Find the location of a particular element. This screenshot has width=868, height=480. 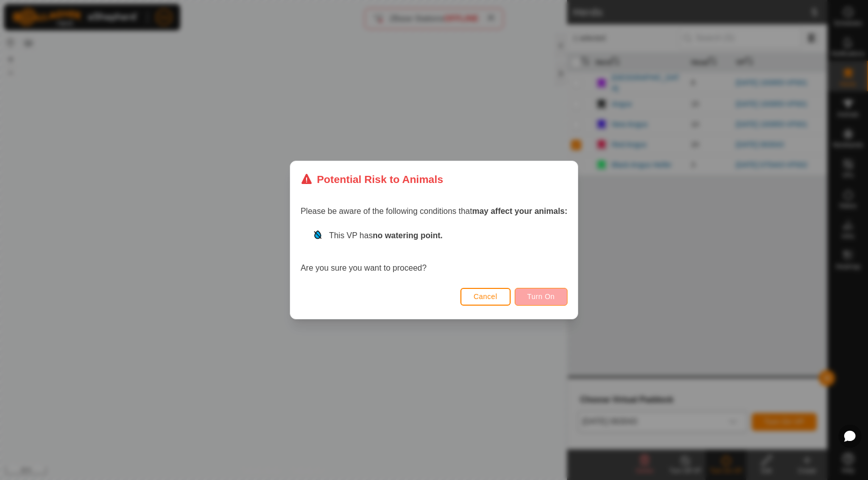

span: Turn On is located at coordinates (541, 296).